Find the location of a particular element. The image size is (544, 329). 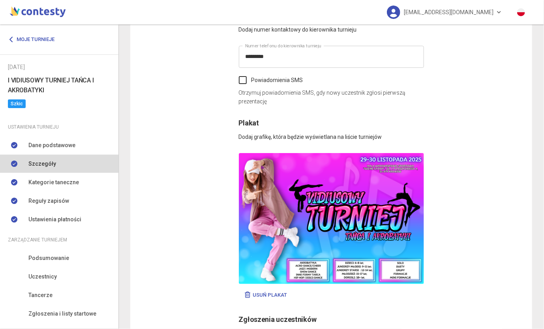

span: Zgłoszenia uczestników is located at coordinates (278, 320).